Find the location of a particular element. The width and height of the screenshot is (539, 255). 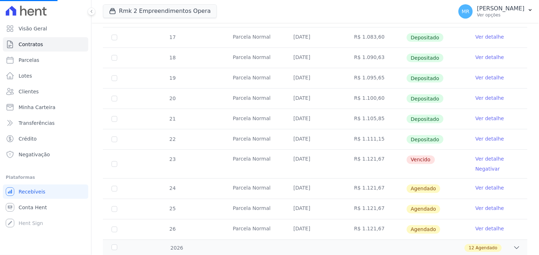

a: Clientes is located at coordinates (45, 91).